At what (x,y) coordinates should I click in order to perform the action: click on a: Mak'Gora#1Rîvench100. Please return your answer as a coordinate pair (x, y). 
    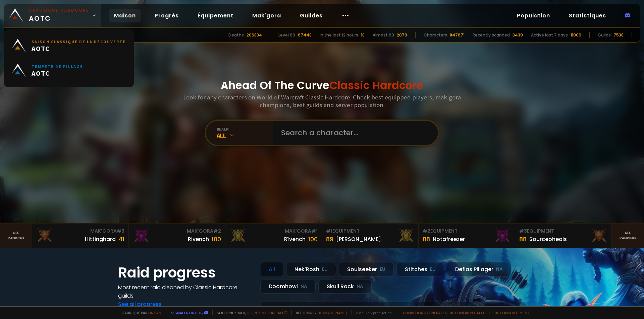
    Looking at the image, I should click on (274, 236).